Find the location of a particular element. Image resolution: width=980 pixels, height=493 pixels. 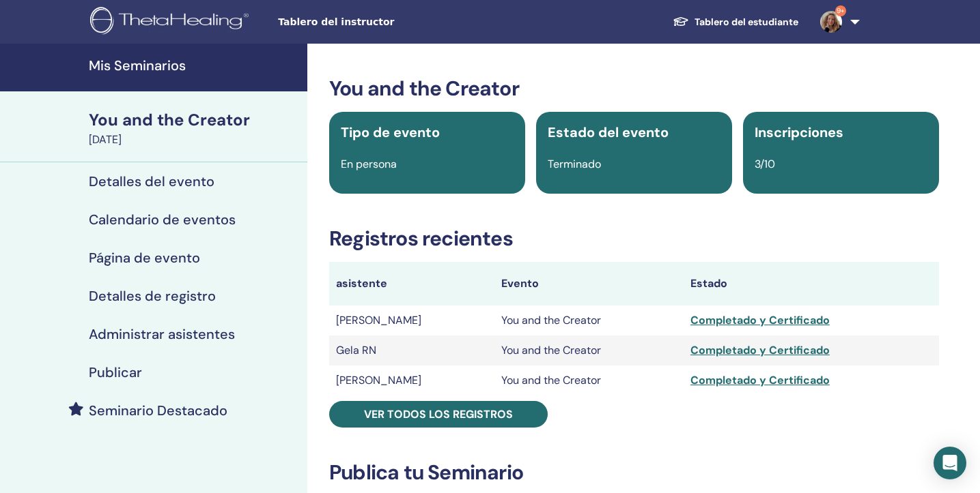

h4: Calendario de eventos is located at coordinates (162, 220).